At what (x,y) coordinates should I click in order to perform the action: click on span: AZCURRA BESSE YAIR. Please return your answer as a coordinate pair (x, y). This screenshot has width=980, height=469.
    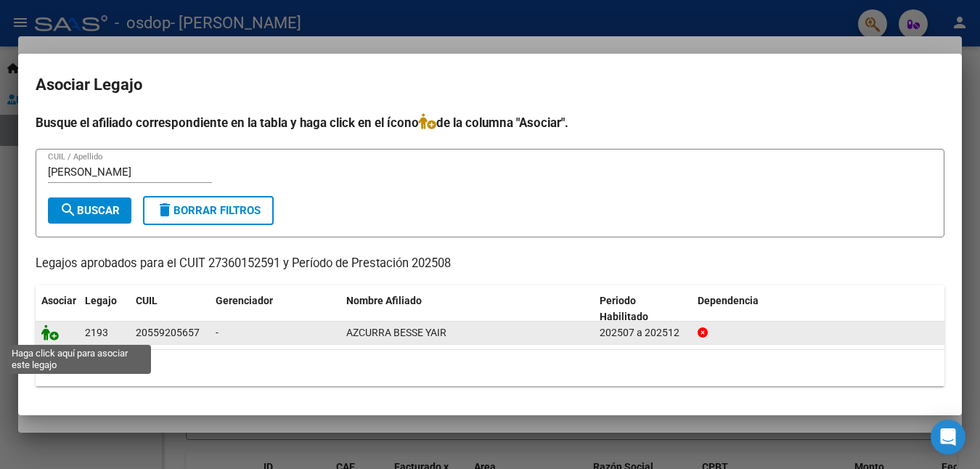
    Looking at the image, I should click on (396, 333).